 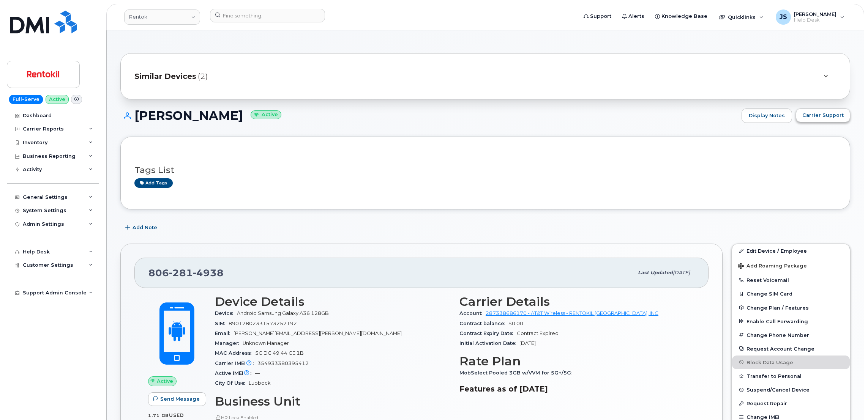 What do you see at coordinates (766, 116) in the screenshot?
I see `a: Display Notes` at bounding box center [766, 116].